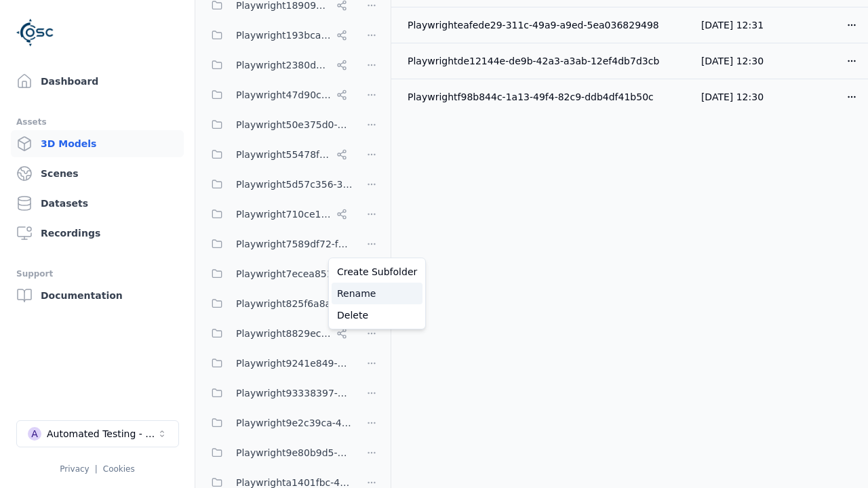  What do you see at coordinates (377, 294) in the screenshot?
I see `div: Rename` at bounding box center [377, 294].